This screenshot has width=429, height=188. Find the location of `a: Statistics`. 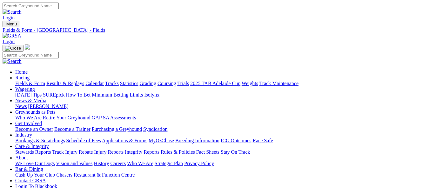

a: Statistics is located at coordinates (129, 83).